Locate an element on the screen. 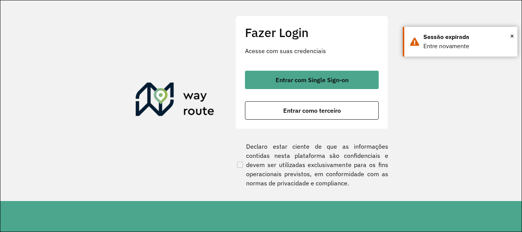  button: Close is located at coordinates (512, 36).